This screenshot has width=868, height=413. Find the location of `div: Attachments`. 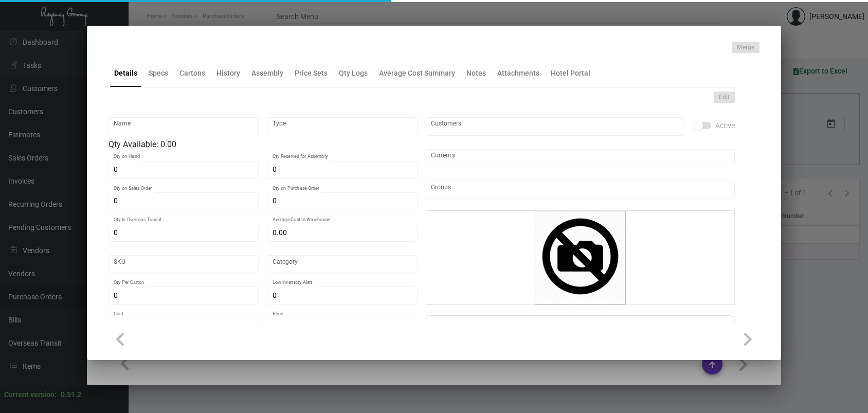

div: Attachments is located at coordinates (518, 73).